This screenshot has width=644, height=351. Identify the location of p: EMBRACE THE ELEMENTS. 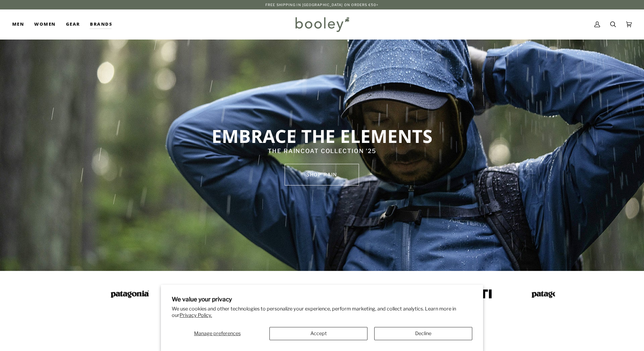
(322, 136).